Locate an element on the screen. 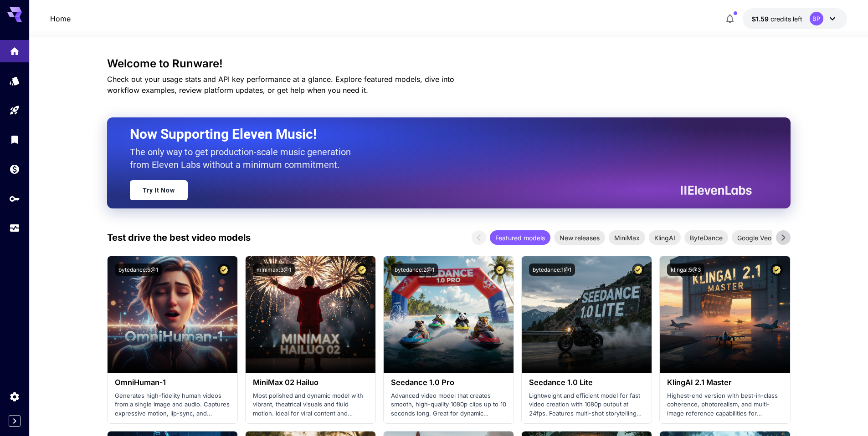 The width and height of the screenshot is (868, 436). div: Models is located at coordinates (15, 80).